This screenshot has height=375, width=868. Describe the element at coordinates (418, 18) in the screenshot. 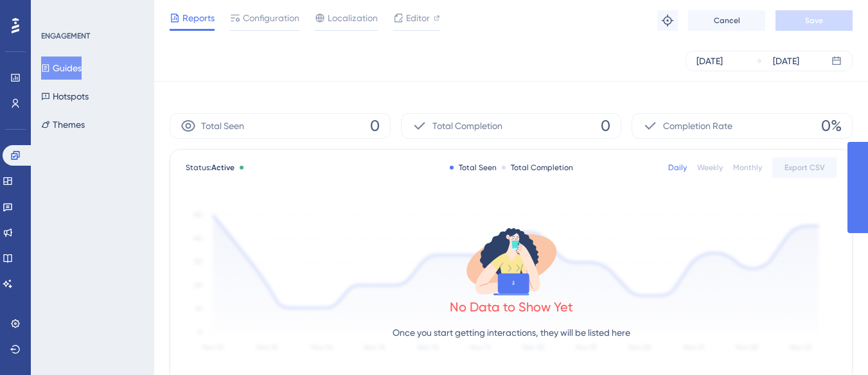

I see `span: Editor` at that location.